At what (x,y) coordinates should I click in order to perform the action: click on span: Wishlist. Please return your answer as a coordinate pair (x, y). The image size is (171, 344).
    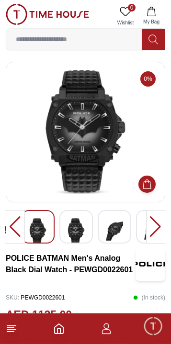
    Looking at the image, I should click on (125, 23).